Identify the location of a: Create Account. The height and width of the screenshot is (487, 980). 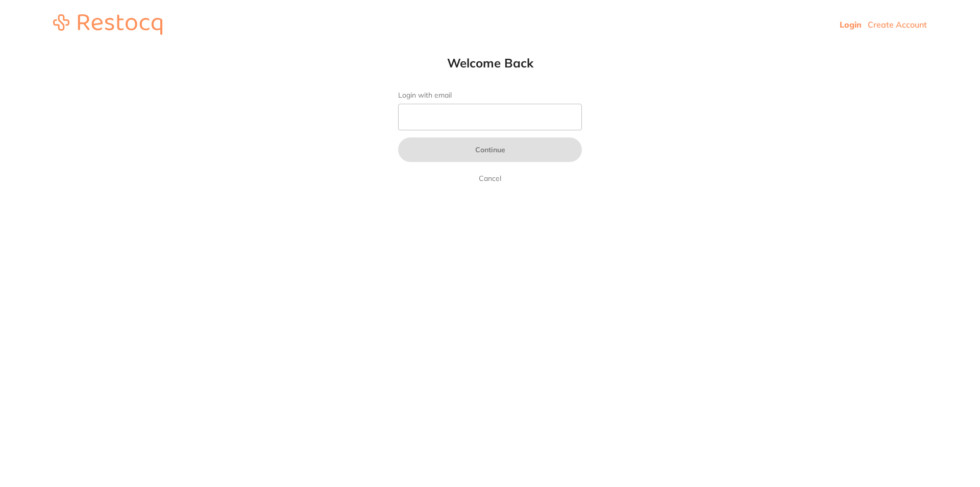
(897, 24).